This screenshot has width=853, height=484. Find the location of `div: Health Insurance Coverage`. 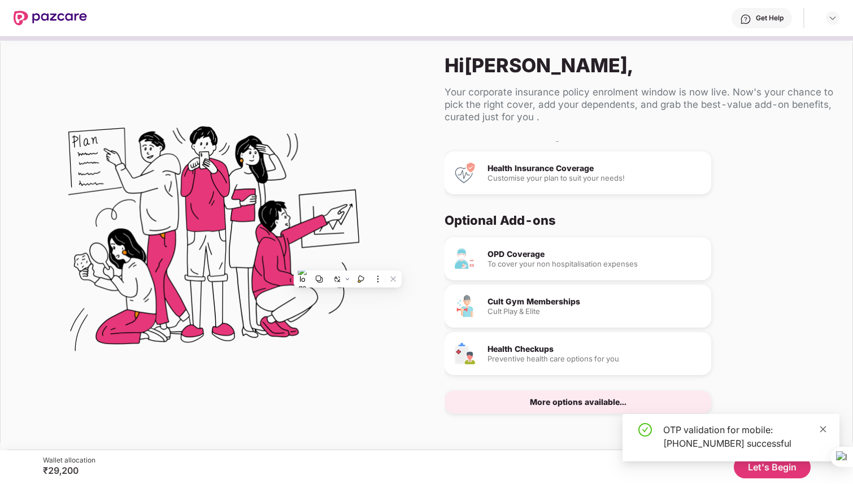

div: Health Insurance Coverage is located at coordinates (595, 168).